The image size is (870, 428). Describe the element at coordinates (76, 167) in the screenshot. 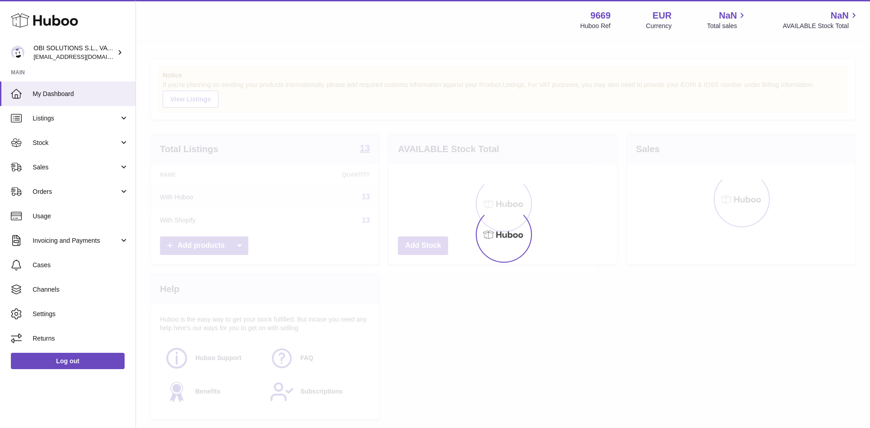

I see `span: Sales` at that location.